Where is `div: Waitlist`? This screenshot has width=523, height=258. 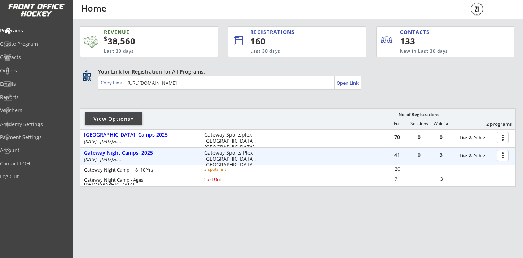 div: Waitlist is located at coordinates (441, 124).